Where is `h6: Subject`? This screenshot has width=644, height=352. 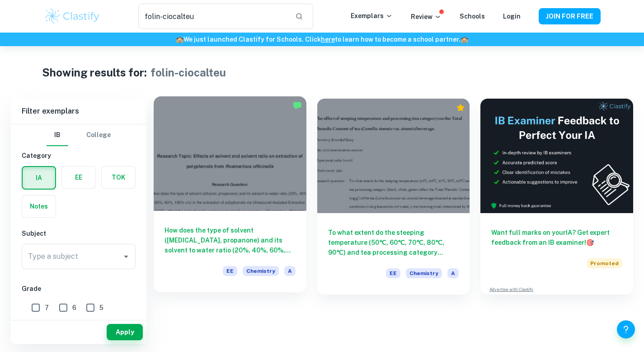
h6: Subject is located at coordinates (78, 234).